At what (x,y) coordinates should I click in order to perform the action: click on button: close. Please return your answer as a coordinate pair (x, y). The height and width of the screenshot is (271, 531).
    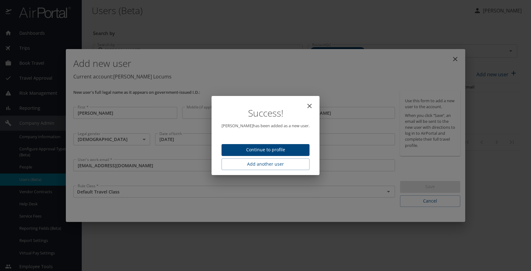
    Looking at the image, I should click on (310, 106).